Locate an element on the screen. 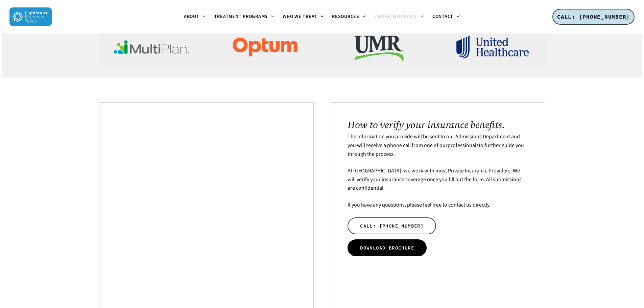 This screenshot has width=644, height=308. img: Lighthouse Recovery Texas is located at coordinates (31, 17).